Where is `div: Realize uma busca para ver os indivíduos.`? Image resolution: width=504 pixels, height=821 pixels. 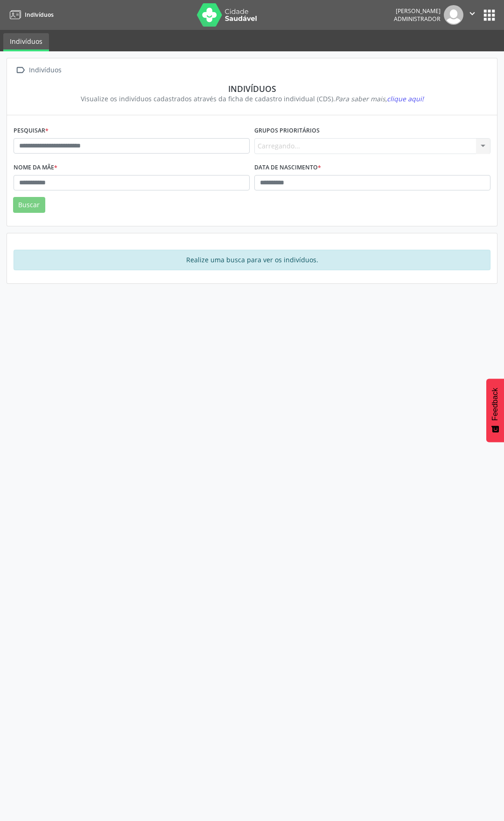 div: Realize uma busca para ver os indivíduos. is located at coordinates (252, 260).